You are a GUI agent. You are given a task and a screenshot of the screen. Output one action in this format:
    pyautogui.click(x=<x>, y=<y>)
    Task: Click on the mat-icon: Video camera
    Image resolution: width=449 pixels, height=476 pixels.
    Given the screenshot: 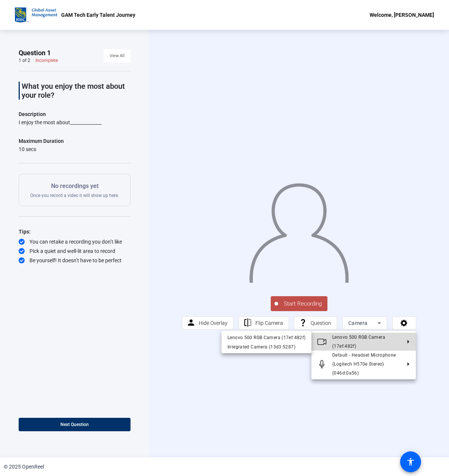 What is the action you would take?
    pyautogui.click(x=322, y=341)
    